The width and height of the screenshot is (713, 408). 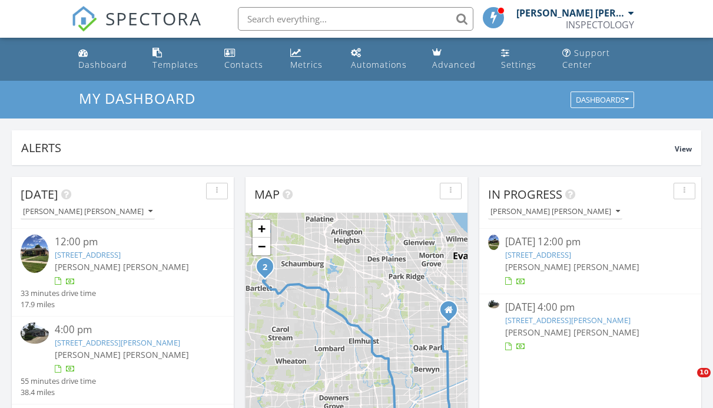 I want to click on input: Search everything..., so click(x=356, y=19).